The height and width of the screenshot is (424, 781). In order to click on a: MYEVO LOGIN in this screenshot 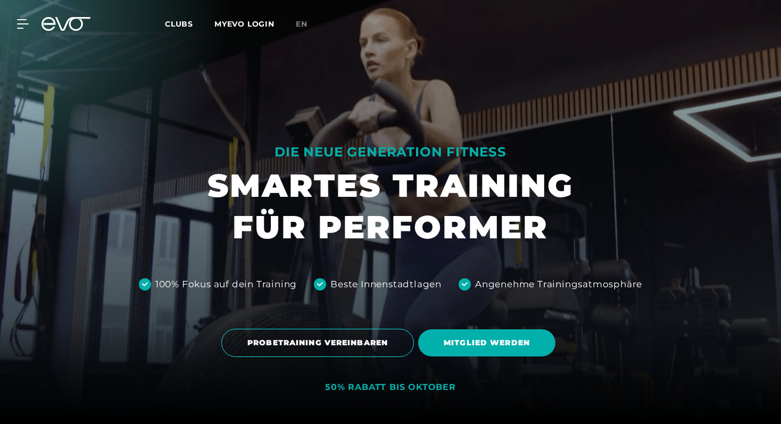, I will do `click(244, 24)`.